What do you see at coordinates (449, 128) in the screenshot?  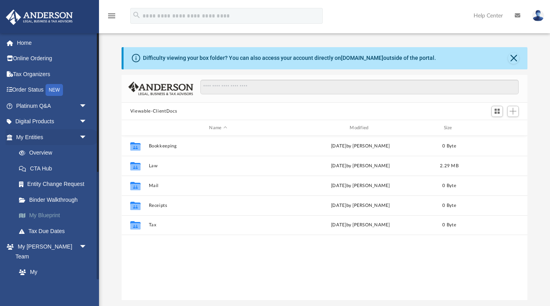 I see `div: Size` at bounding box center [449, 128].